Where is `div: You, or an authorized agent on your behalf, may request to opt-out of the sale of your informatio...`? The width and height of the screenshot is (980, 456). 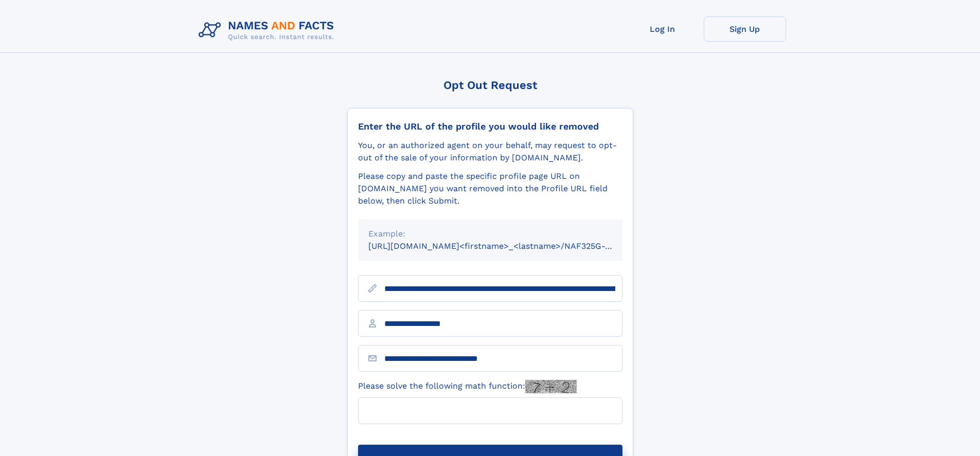
div: You, or an authorized agent on your behalf, may request to opt-out of the sale of your informatio... is located at coordinates (490, 152).